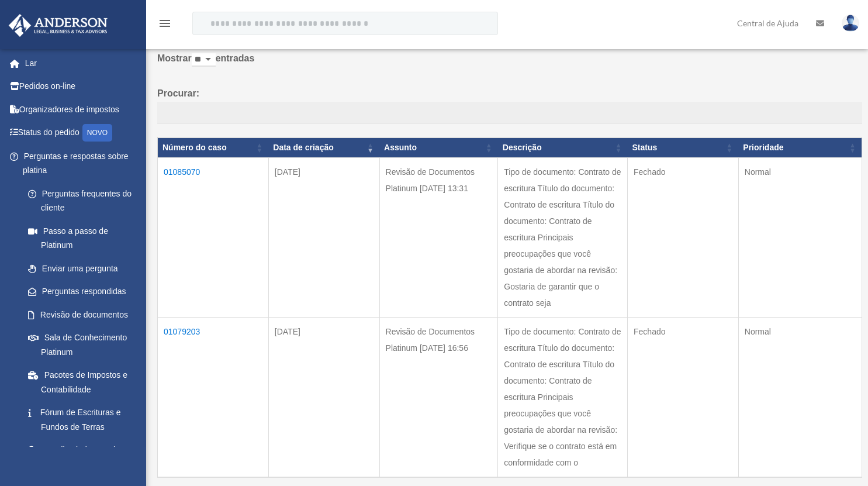  What do you see at coordinates (400, 147) in the screenshot?
I see `font: Assunto` at bounding box center [400, 147].